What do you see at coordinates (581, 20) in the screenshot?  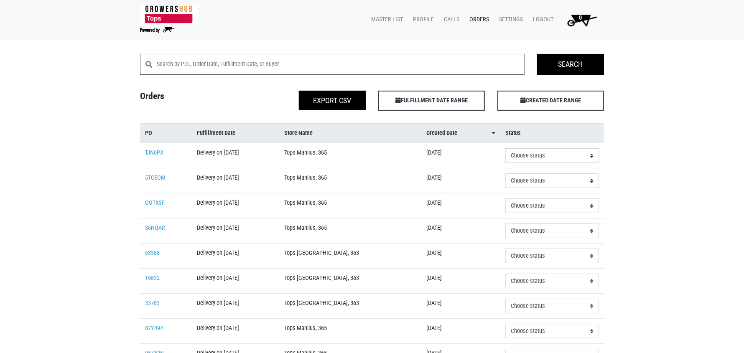 I see `a: 0` at bounding box center [581, 20].